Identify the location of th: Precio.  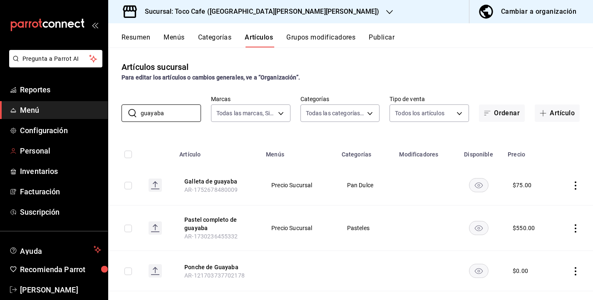
(528, 152).